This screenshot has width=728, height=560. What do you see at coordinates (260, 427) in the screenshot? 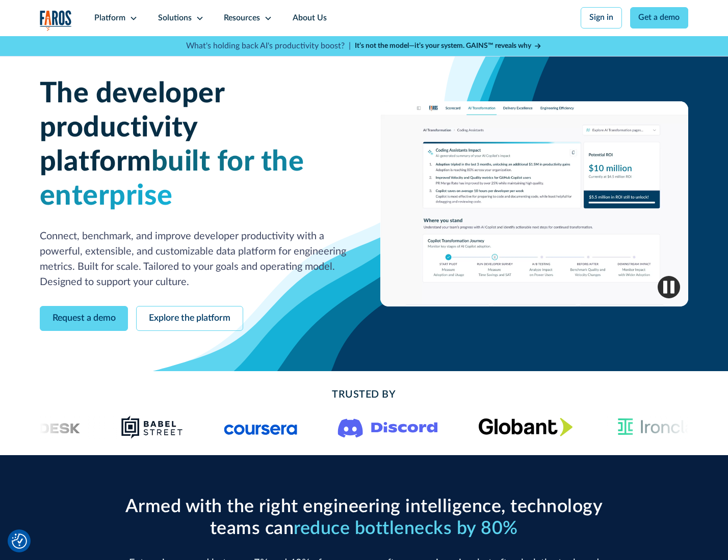
I see `img: Logo of the online learning platform Coursera.` at bounding box center [260, 427].